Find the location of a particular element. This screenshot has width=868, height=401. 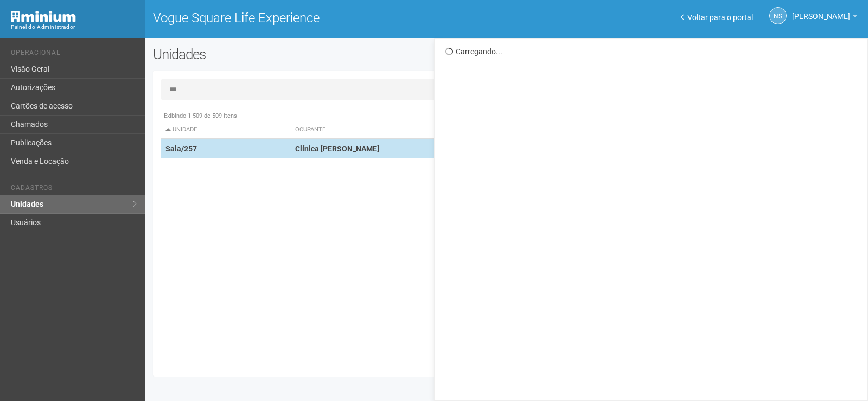

li: Cadastros is located at coordinates (74, 190).